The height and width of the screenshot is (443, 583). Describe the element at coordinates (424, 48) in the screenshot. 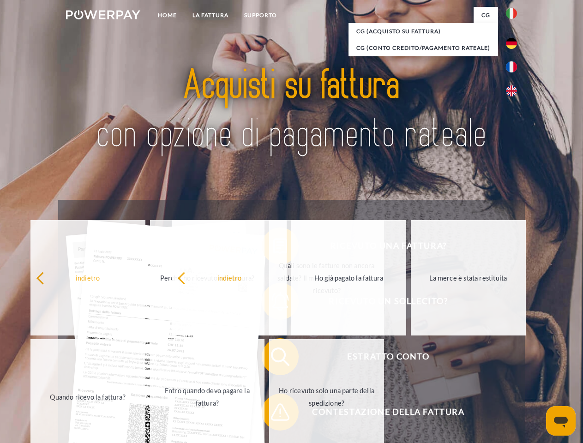

I see `a: CG (Conto Credito/Pagamento rateale)` at that location.